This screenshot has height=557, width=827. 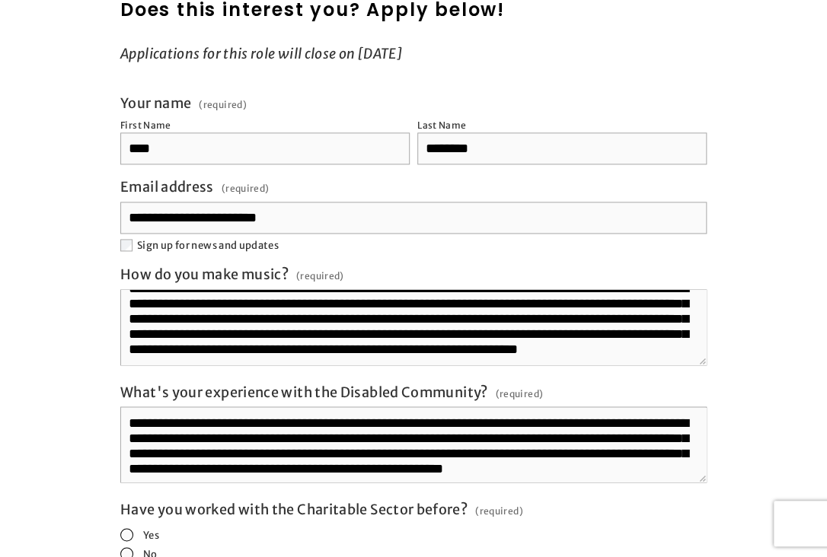 What do you see at coordinates (294, 508) in the screenshot?
I see `span: Have you worked with the Charitable Sector before?` at bounding box center [294, 508].